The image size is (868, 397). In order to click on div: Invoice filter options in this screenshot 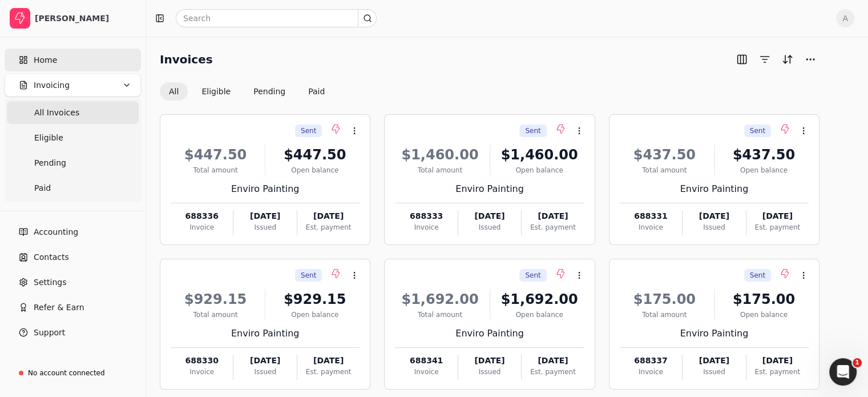, I will do `click(246, 91)`.